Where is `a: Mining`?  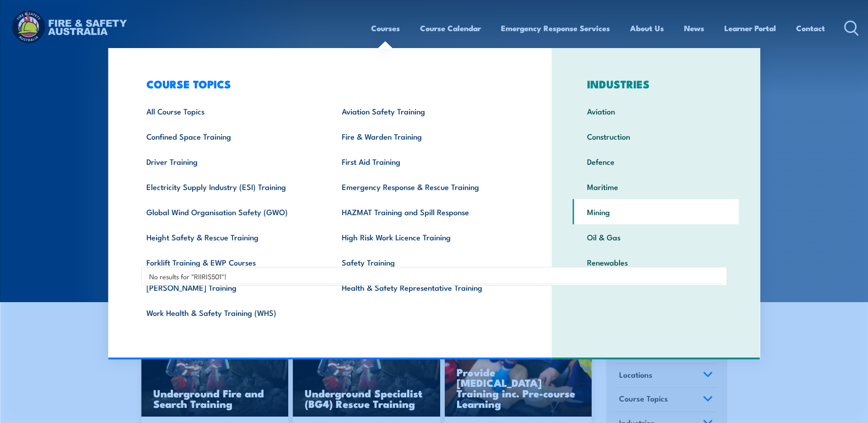
a: Mining is located at coordinates (655, 212).